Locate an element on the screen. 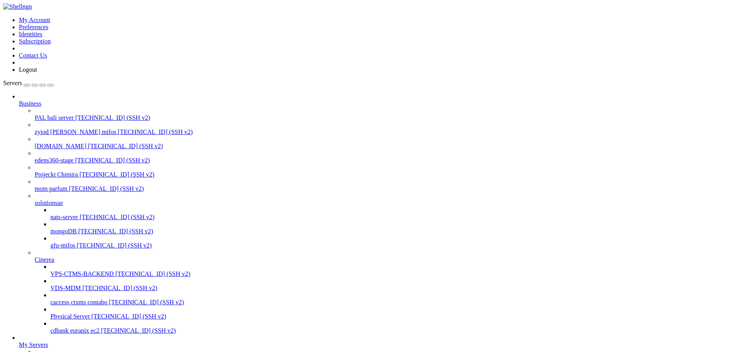 The image size is (756, 352). a: Preferences is located at coordinates (33, 27).